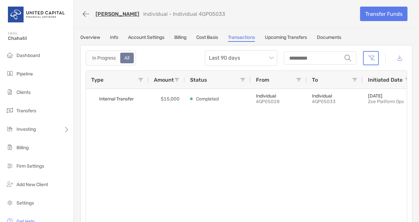 This screenshot has width=419, height=222. I want to click on img: United Capital Logo, so click(37, 14).